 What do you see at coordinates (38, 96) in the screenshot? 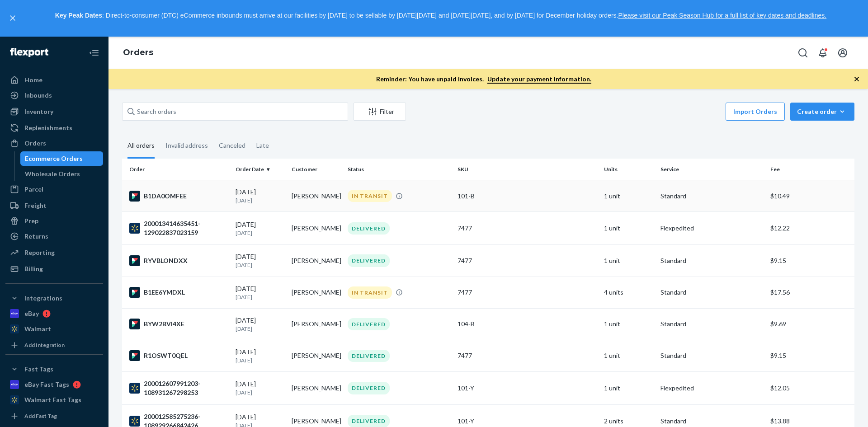
I see `div: Inbounds` at bounding box center [38, 96].